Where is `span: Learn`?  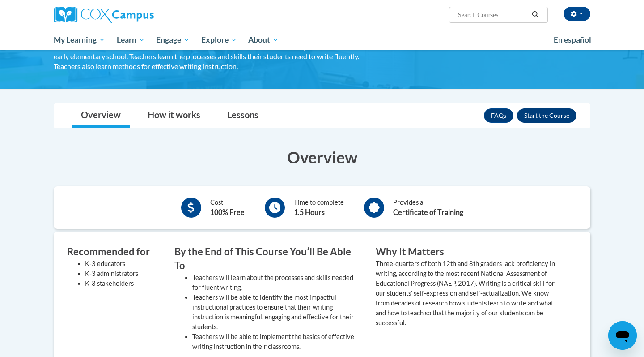
span: Learn is located at coordinates (131, 40).